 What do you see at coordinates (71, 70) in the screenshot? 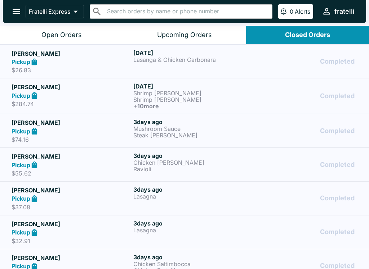
I see `p: $26.83` at bounding box center [71, 70].